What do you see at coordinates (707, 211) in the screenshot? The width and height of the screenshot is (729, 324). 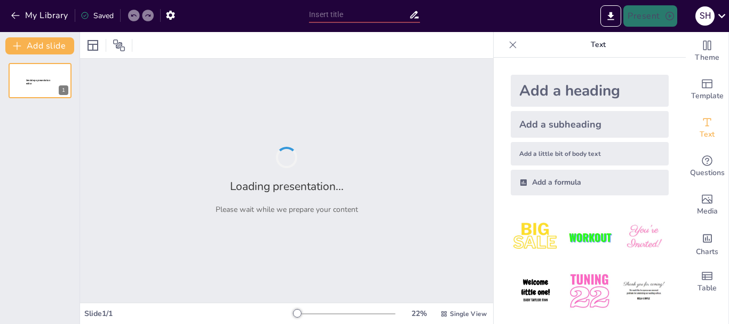 I see `span: Media` at bounding box center [707, 211].